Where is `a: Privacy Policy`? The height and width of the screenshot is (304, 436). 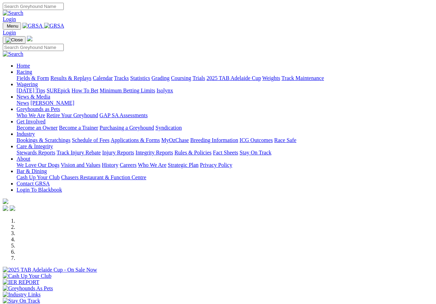
a: Privacy Policy is located at coordinates (216, 165).